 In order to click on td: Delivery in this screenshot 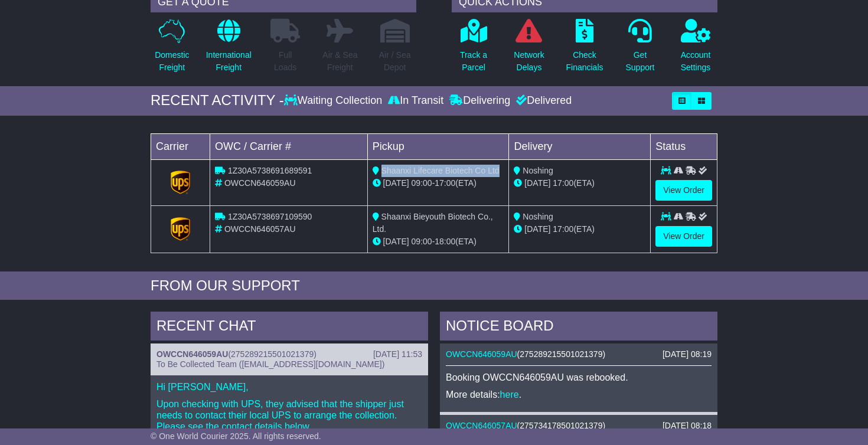, I will do `click(580, 147)`.